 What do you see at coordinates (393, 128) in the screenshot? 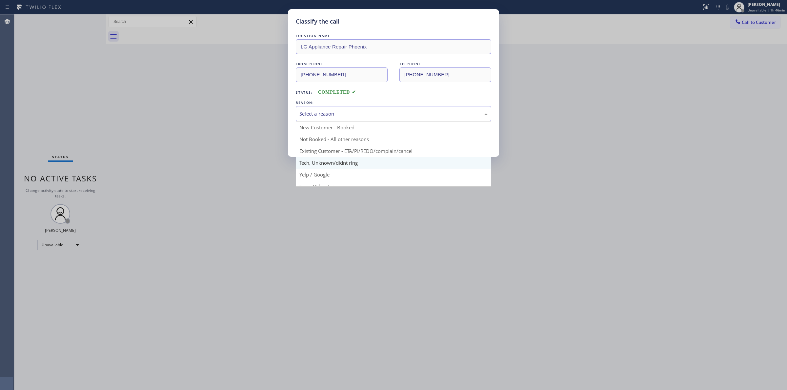
I see `div: New Customer - Booked` at bounding box center [393, 128].